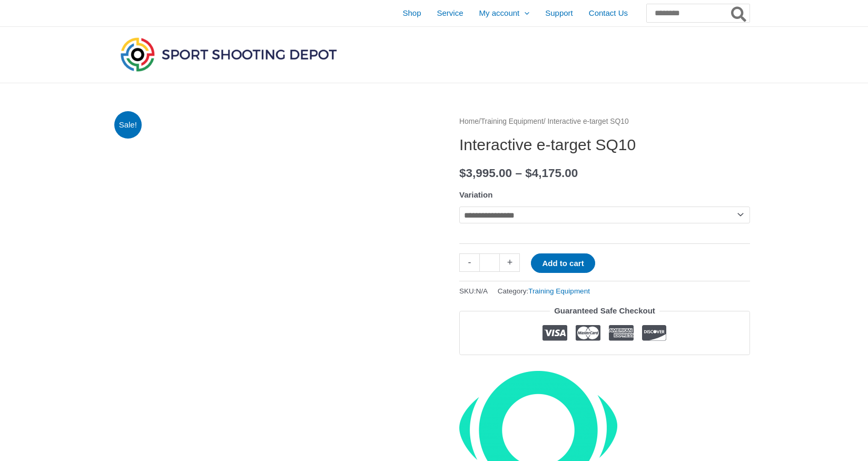 The width and height of the screenshot is (868, 461). What do you see at coordinates (473, 290) in the screenshot?
I see `span: SKU:` at bounding box center [473, 290].